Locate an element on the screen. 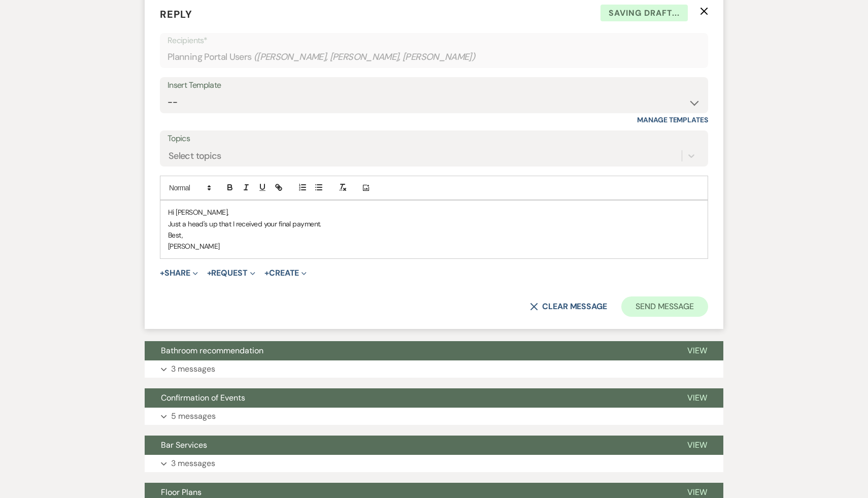 Image resolution: width=868 pixels, height=498 pixels. button: 5 messages is located at coordinates (434, 417).